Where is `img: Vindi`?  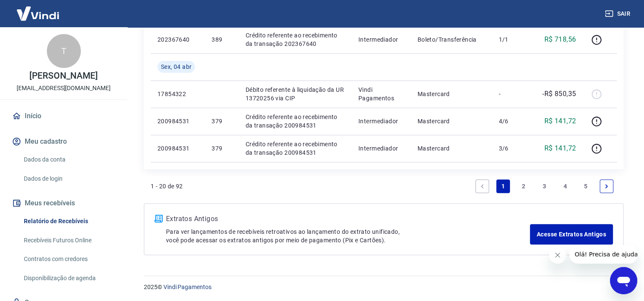
img: Vindi is located at coordinates (38, 13).